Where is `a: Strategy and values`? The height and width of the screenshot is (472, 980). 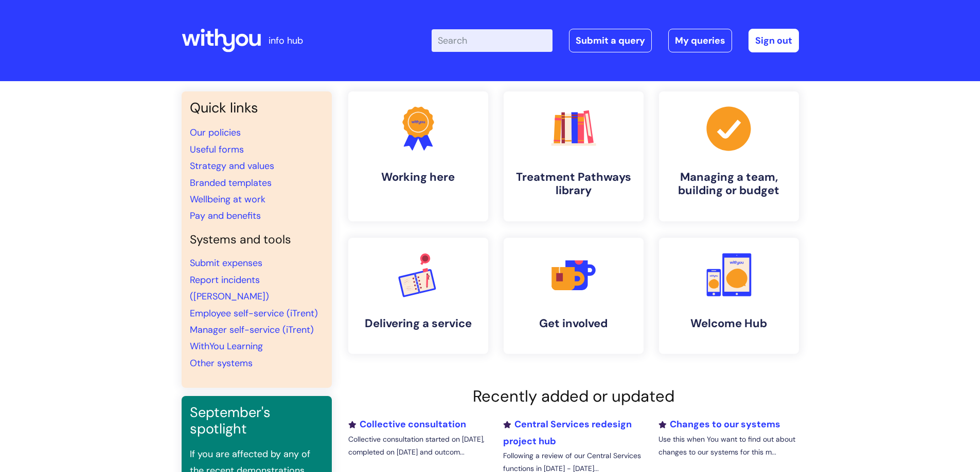 a: Strategy and values is located at coordinates (232, 166).